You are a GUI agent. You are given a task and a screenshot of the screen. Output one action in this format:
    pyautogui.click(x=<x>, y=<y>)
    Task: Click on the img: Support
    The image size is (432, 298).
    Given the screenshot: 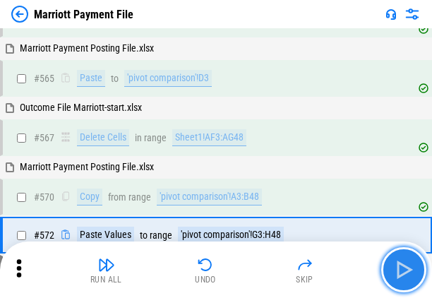 What is the action you would take?
    pyautogui.click(x=391, y=14)
    